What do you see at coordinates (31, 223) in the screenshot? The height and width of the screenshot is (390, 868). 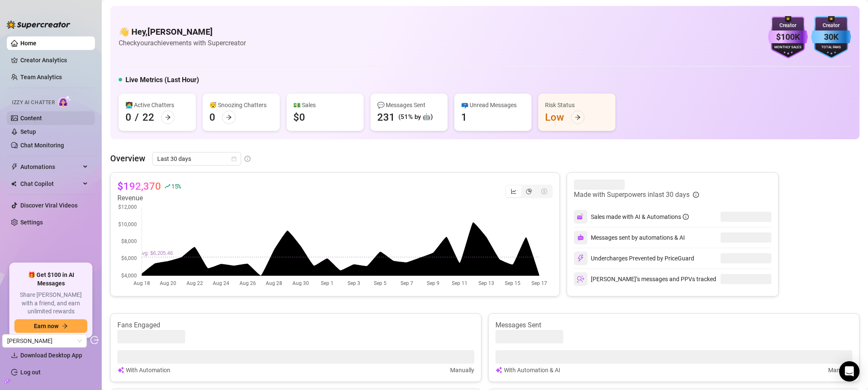 I see `a: Settings` at bounding box center [31, 223].